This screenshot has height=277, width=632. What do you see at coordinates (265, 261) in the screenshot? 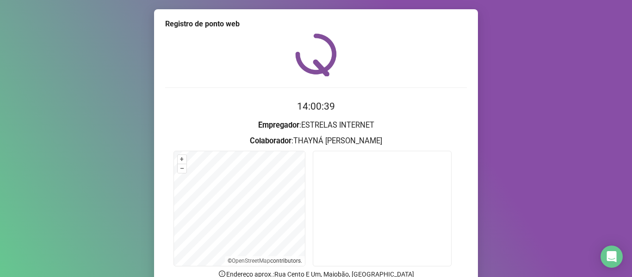
I see `li: © contributors.` at bounding box center [265, 261].